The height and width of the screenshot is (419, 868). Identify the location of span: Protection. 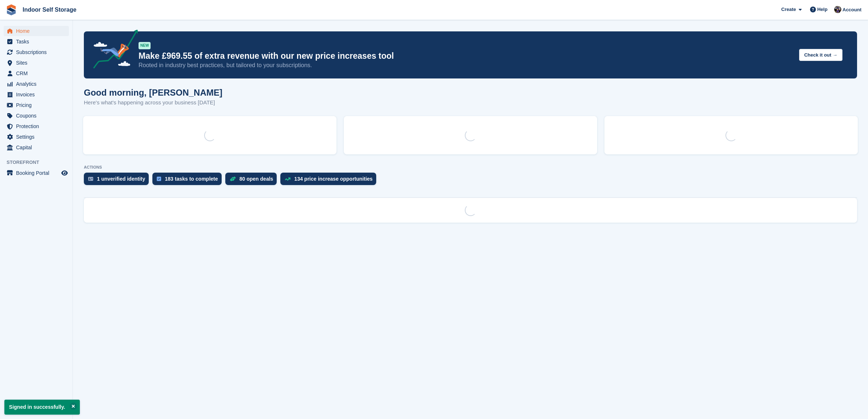
(38, 126).